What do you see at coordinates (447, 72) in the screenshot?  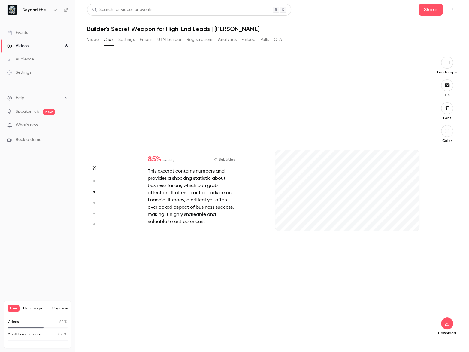 I see `p: Landscape` at bounding box center [447, 72].